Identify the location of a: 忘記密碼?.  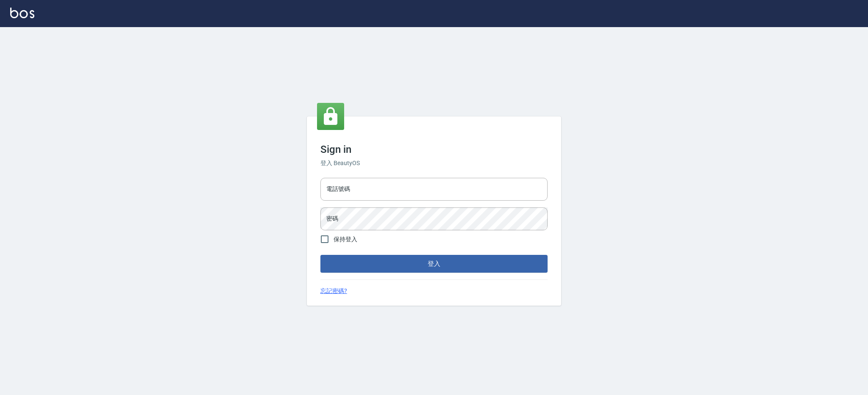
(333, 291).